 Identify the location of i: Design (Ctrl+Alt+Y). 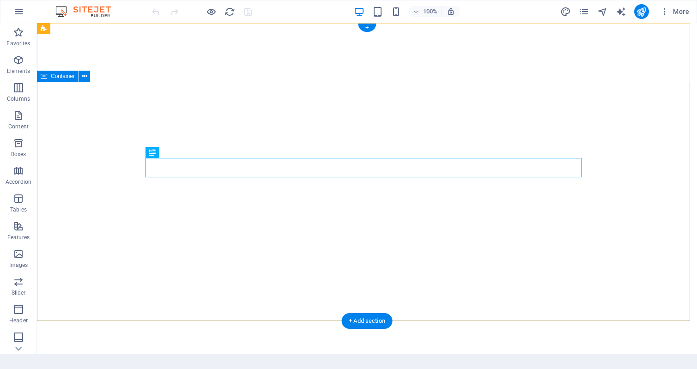
(565, 12).